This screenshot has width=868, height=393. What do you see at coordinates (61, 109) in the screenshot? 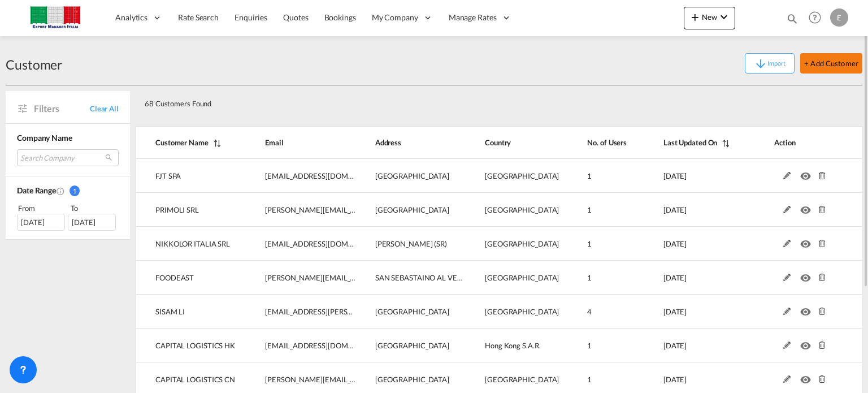
I see `span: Filters` at bounding box center [61, 109].